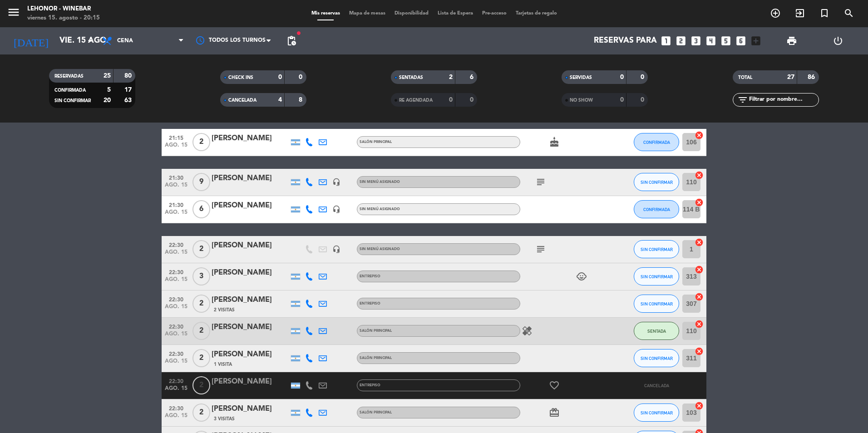 Image resolution: width=868 pixels, height=433 pixels. I want to click on strong: 8, so click(302, 100).